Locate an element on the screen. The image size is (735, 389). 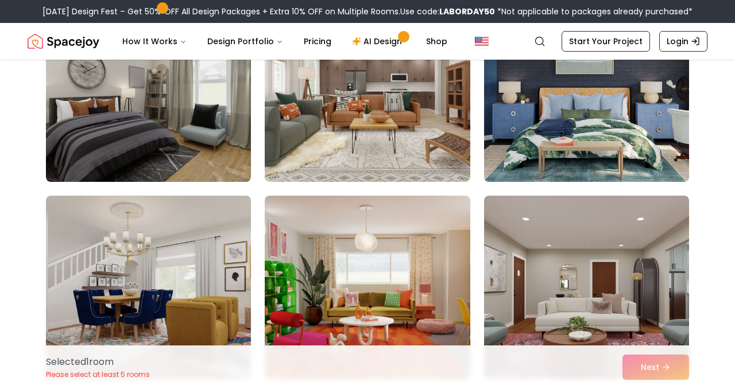
button: Design Portfolio is located at coordinates (245, 41).